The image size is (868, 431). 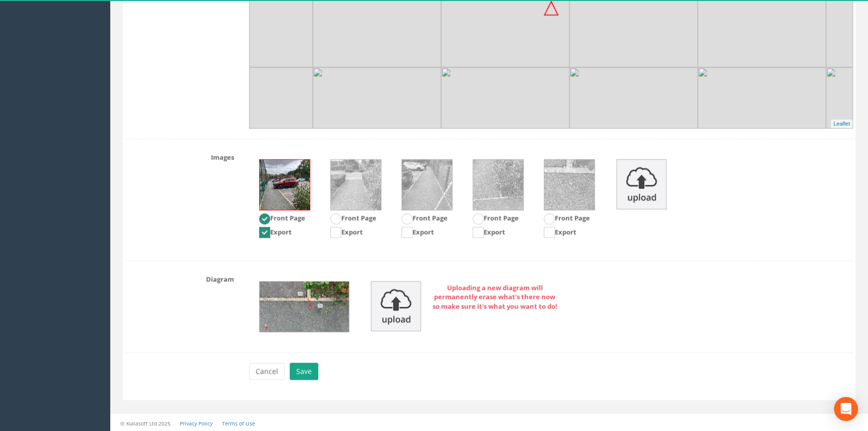 I want to click on img: map_target.png, so click(x=552, y=8).